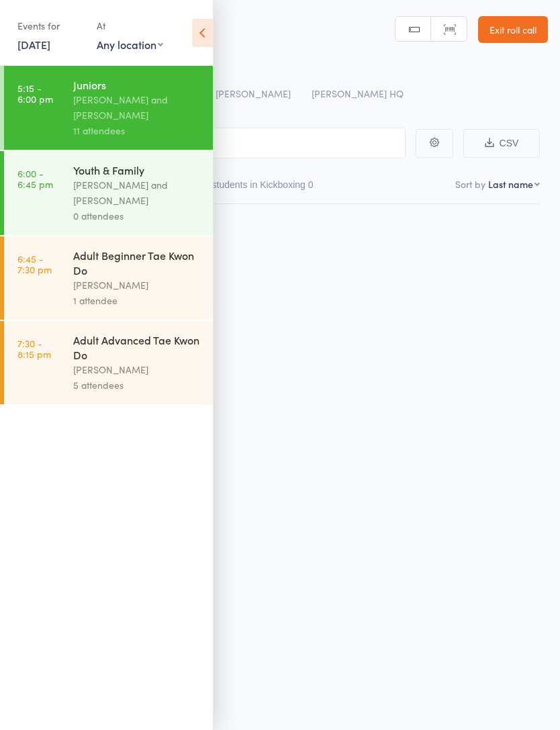 The height and width of the screenshot is (730, 560). What do you see at coordinates (250, 188) in the screenshot?
I see `button: Other students in Kickboxing0` at bounding box center [250, 188].